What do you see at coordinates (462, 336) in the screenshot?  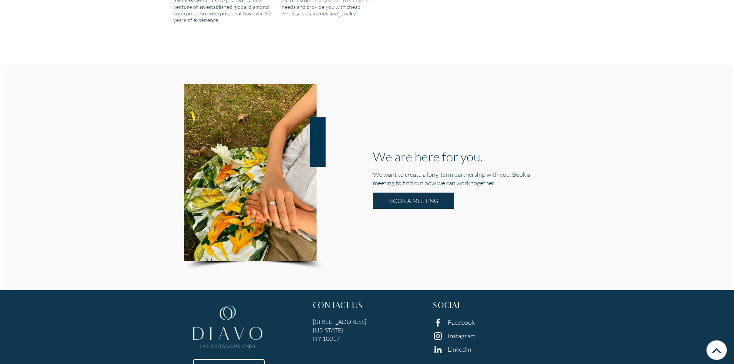 I see `a: Instagram` at bounding box center [462, 336].